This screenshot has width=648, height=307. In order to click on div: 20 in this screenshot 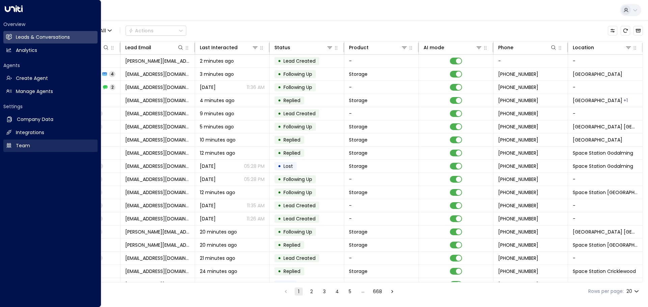, I will do `click(633, 292)`.